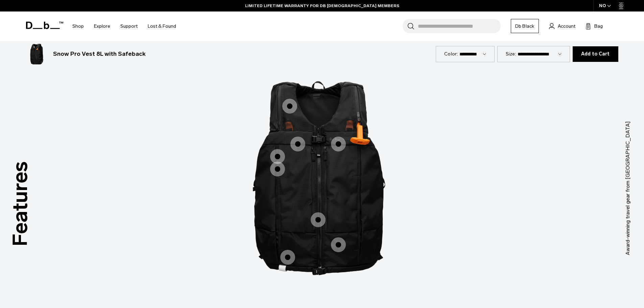 The image size is (644, 308). Describe the element at coordinates (21, 203) in the screenshot. I see `h3: Features` at that location.